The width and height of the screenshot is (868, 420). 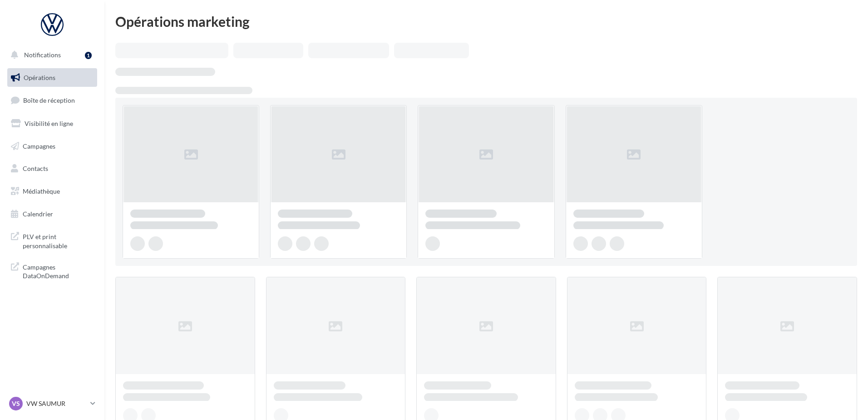 I want to click on a: Calendrier, so click(x=52, y=214).